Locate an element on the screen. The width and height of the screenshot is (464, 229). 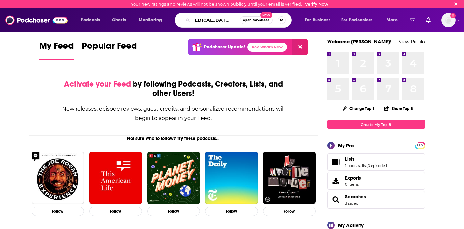
a: Popular Feed is located at coordinates (109, 50).